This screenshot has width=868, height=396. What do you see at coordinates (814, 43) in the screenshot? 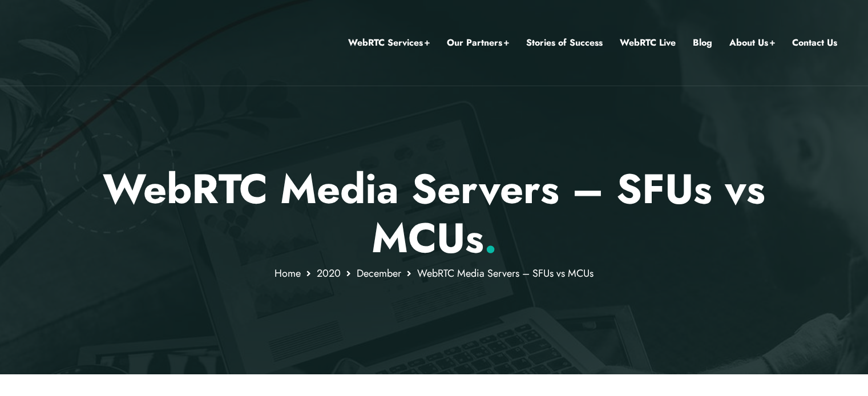
I see `a: Contact Us` at bounding box center [814, 43].